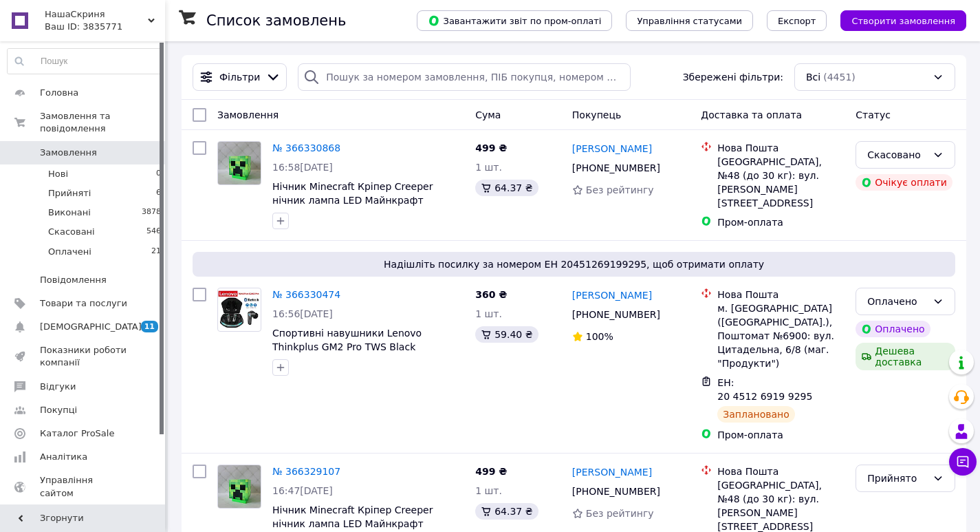  Describe the element at coordinates (491, 295) in the screenshot. I see `span: 360 ₴` at that location.